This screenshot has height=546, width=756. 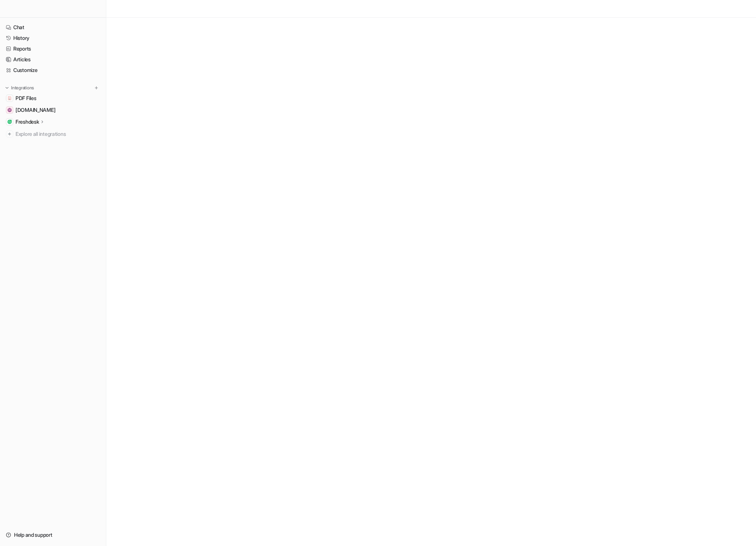 I want to click on p: Integrations, so click(x=23, y=88).